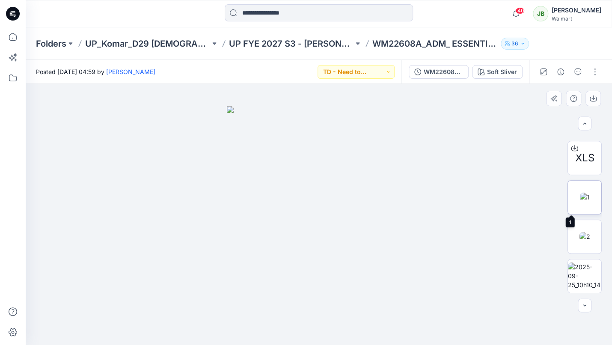  I want to click on div: JB, so click(540, 14).